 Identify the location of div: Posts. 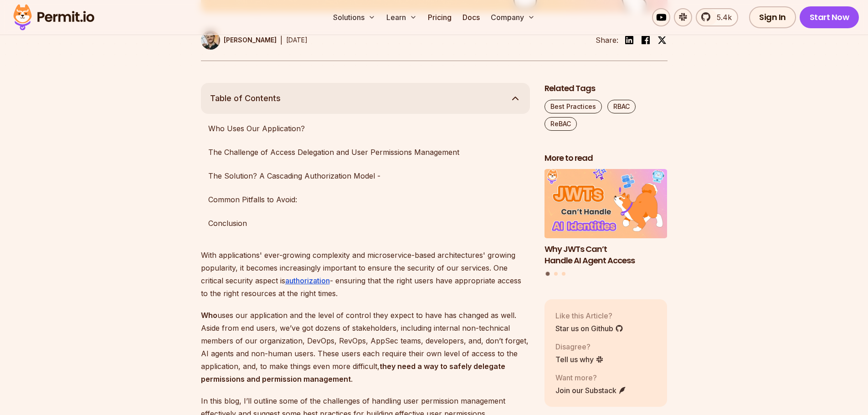
(606, 223).